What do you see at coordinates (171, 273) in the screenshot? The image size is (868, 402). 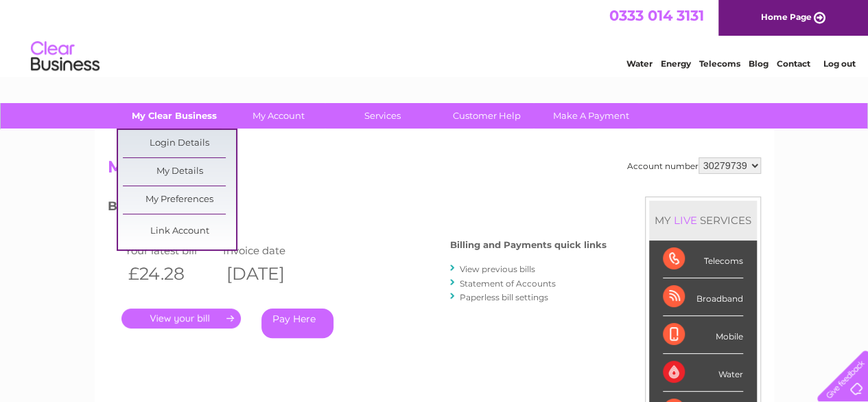 I see `th: £24.28` at bounding box center [171, 273].